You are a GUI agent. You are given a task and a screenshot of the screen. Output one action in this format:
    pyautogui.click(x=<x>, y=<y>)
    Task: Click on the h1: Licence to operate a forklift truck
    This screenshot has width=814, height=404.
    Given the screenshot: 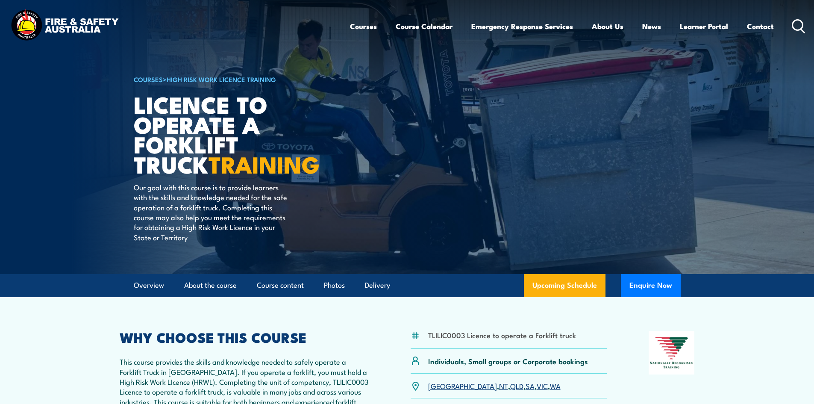 What is the action you would take?
    pyautogui.click(x=239, y=134)
    